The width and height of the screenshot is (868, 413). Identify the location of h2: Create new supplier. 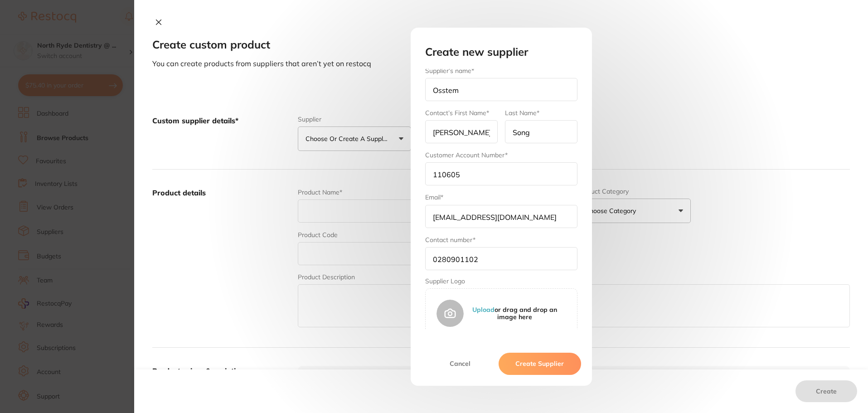
(501, 52).